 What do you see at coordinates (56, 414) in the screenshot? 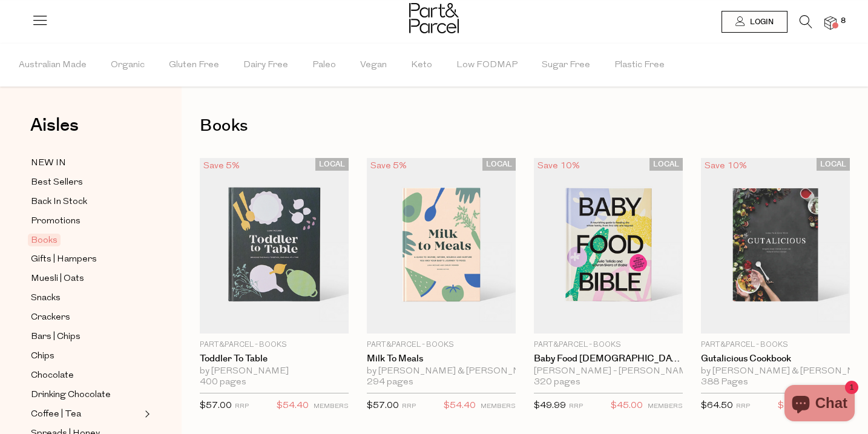
I see `span: Coffee | Tea` at bounding box center [56, 414].